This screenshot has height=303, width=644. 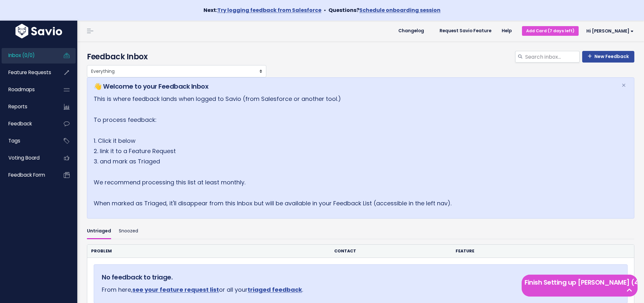 What do you see at coordinates (506, 31) in the screenshot?
I see `a: Help` at bounding box center [506, 31].